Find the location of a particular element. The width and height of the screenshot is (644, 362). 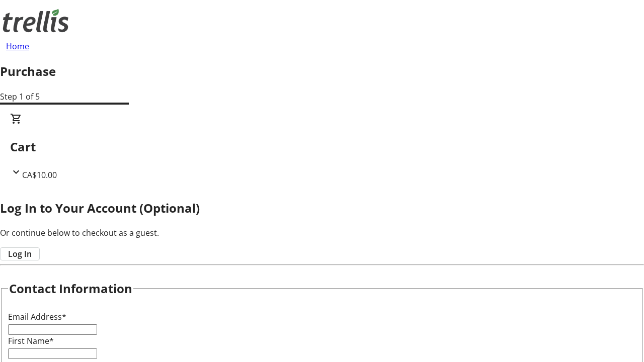

span: Log In is located at coordinates (19, 254).